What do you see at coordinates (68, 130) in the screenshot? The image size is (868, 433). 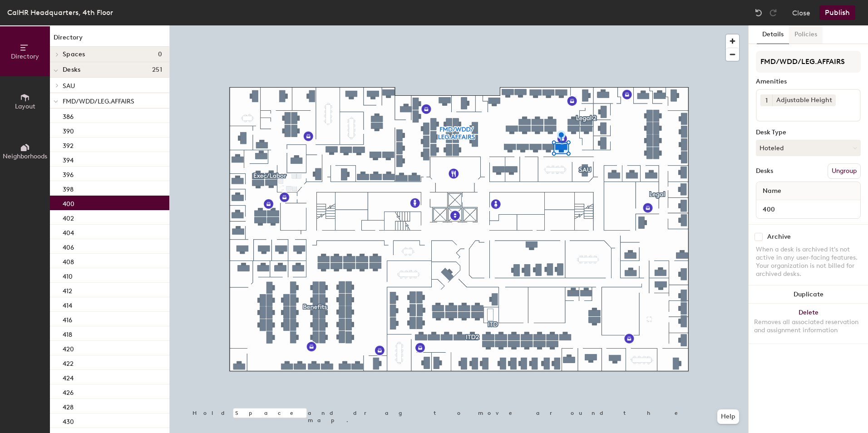 I see `p: 390` at bounding box center [68, 130].